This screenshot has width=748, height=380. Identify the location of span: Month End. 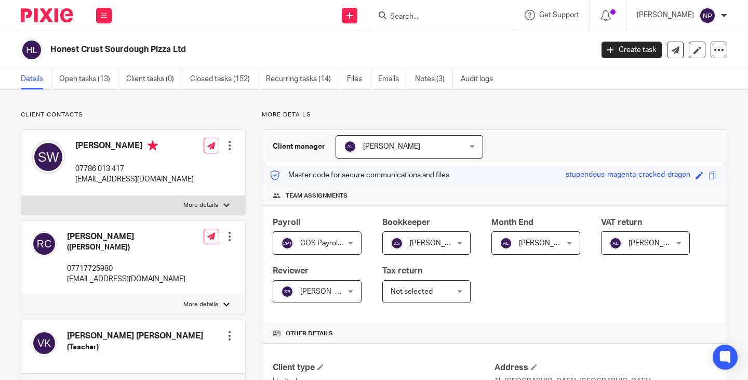
(512, 222).